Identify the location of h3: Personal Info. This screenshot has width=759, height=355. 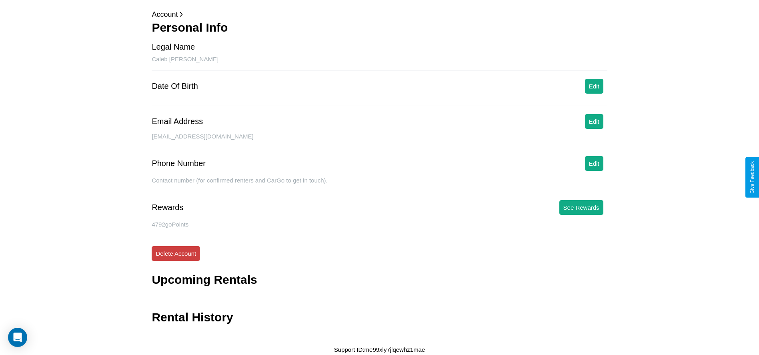
(379, 28).